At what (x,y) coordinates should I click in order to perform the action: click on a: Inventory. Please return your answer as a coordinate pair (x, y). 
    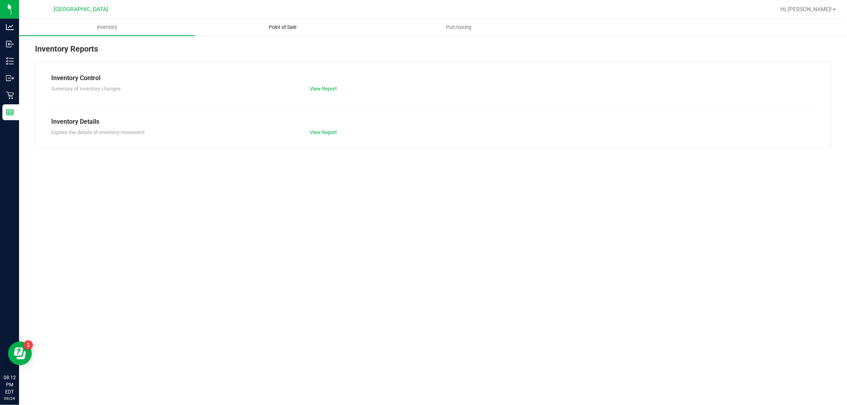
    Looking at the image, I should click on (107, 27).